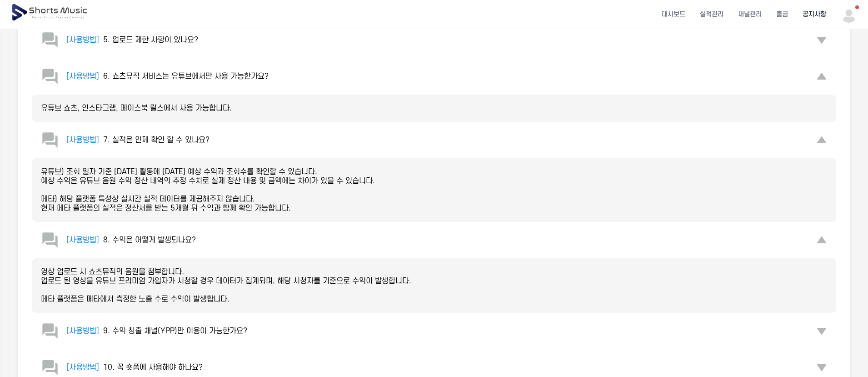 The image size is (868, 377). What do you see at coordinates (434, 331) in the screenshot?
I see `button: [사용방법] 9. 수익 창출 채널(YPP)만 이용이 가능한가요?` at bounding box center [434, 331].